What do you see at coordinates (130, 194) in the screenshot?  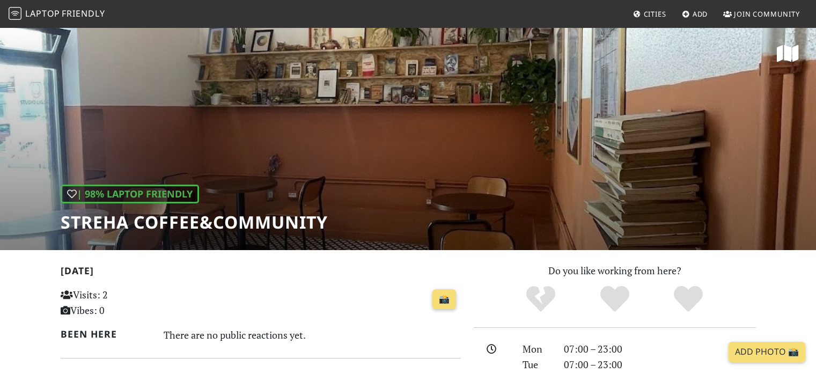 I see `div: | 98% Laptop Friendly` at bounding box center [130, 194].